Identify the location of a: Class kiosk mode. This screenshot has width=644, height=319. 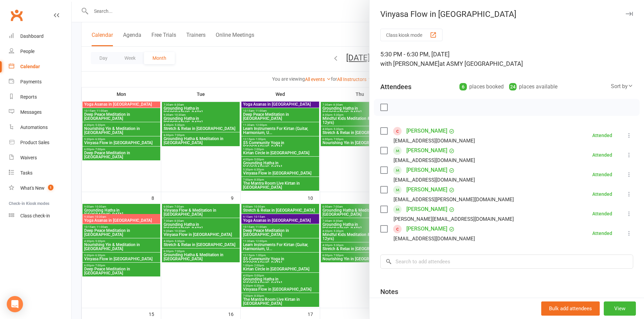
(40, 216).